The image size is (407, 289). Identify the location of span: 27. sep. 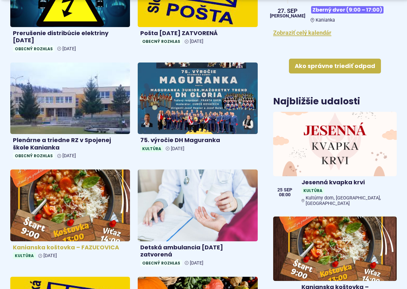
(288, 11).